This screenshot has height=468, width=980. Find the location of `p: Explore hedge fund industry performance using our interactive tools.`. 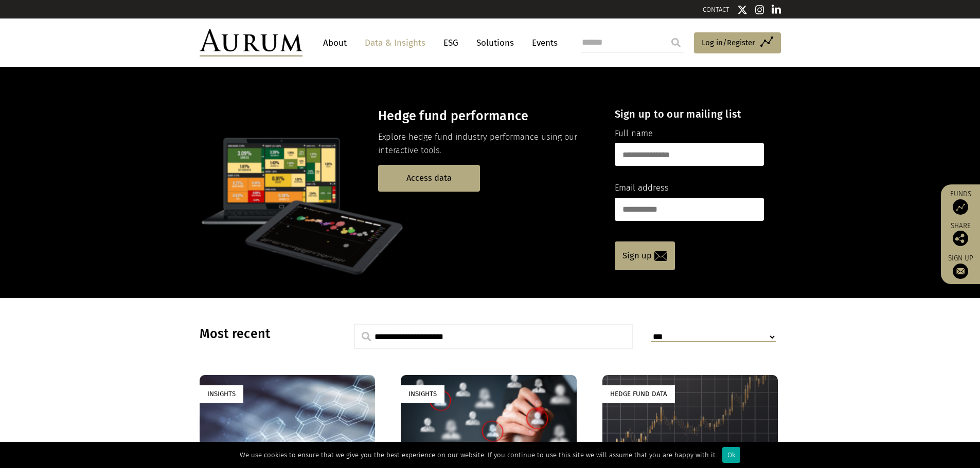

p: Explore hedge fund industry performance using our interactive tools. is located at coordinates (487, 144).